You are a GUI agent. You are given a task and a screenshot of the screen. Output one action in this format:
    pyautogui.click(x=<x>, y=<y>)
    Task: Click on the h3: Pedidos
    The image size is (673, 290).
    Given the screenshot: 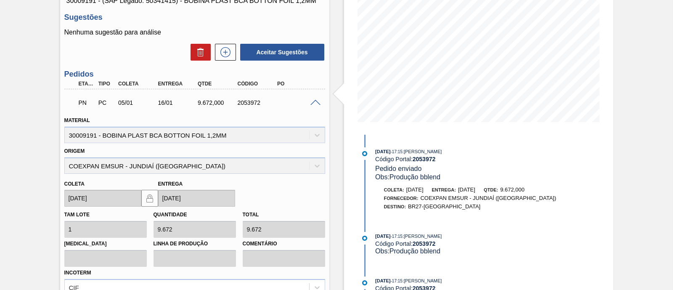 What is the action you would take?
    pyautogui.click(x=195, y=74)
    